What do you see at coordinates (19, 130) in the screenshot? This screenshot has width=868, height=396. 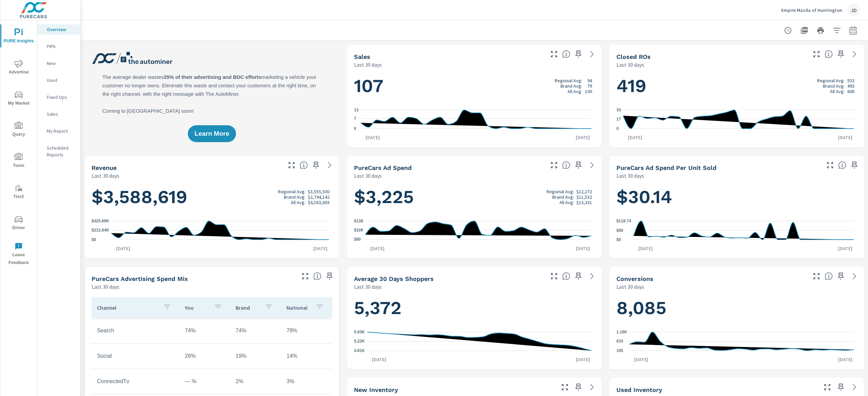 I see `span: Query` at bounding box center [19, 130].